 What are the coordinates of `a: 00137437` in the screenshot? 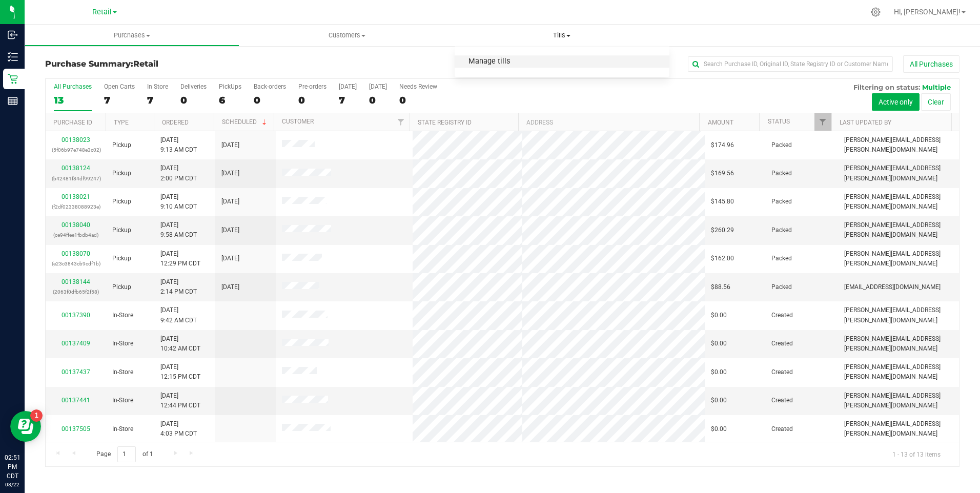 It's located at (76, 372).